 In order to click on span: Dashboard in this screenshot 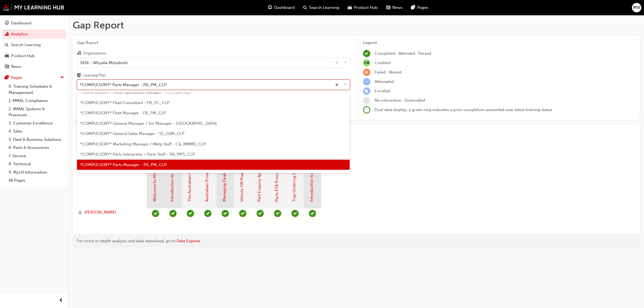, I will do `click(284, 8)`.